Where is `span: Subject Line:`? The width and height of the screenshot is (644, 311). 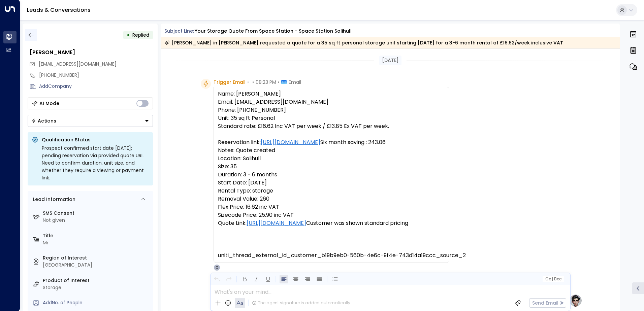 span: Subject Line: is located at coordinates (179, 31).